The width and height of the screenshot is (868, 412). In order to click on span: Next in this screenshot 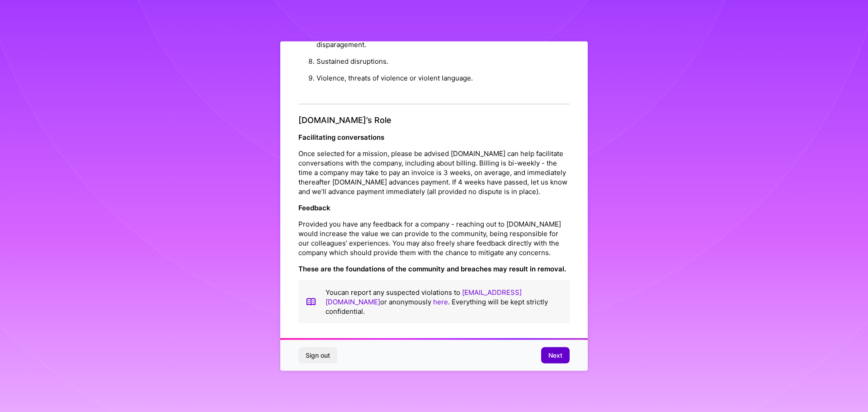, I will do `click(555, 355)`.